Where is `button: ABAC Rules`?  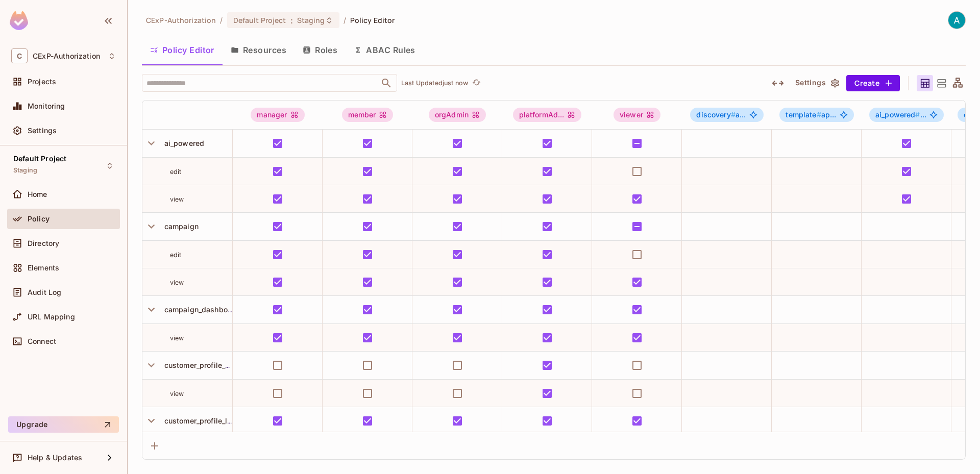
button: ABAC Rules is located at coordinates (384, 50).